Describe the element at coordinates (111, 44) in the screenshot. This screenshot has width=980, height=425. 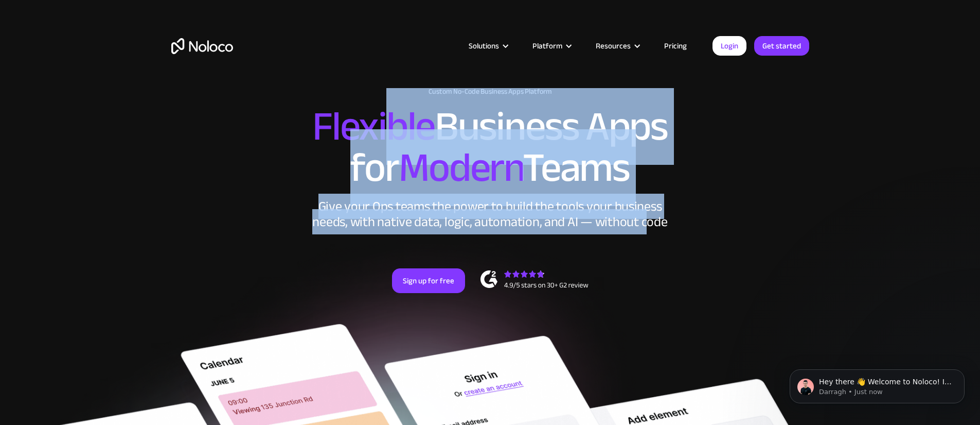
I see `p: Message from Darragh, sent Just now` at that location.